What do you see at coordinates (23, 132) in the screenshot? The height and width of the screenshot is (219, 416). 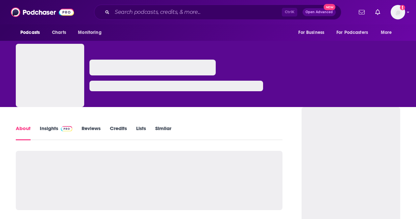 I see `a: About` at bounding box center [23, 132].